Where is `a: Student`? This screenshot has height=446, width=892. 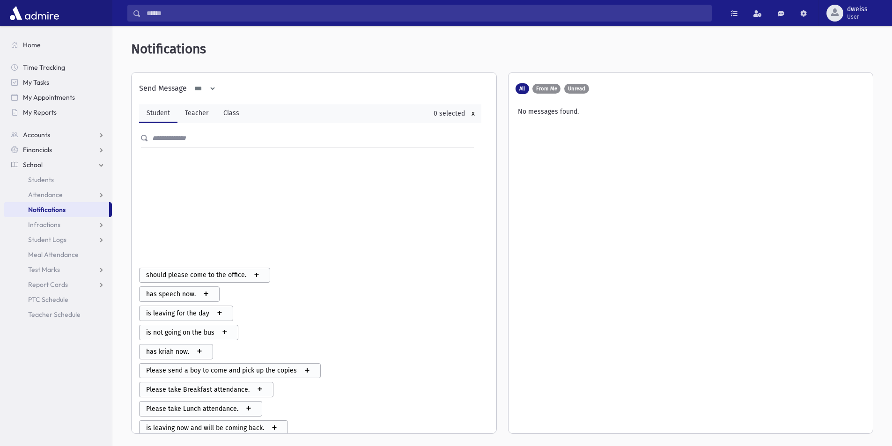
a: Student is located at coordinates (158, 114).